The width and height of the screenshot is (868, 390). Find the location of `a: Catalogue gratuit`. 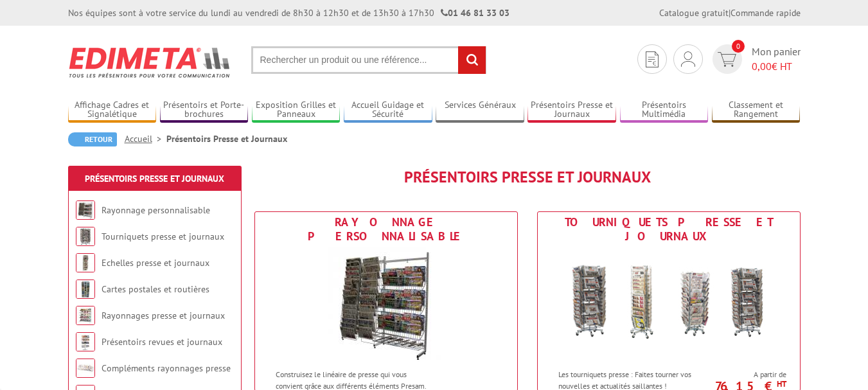

a: Catalogue gratuit is located at coordinates (694, 13).